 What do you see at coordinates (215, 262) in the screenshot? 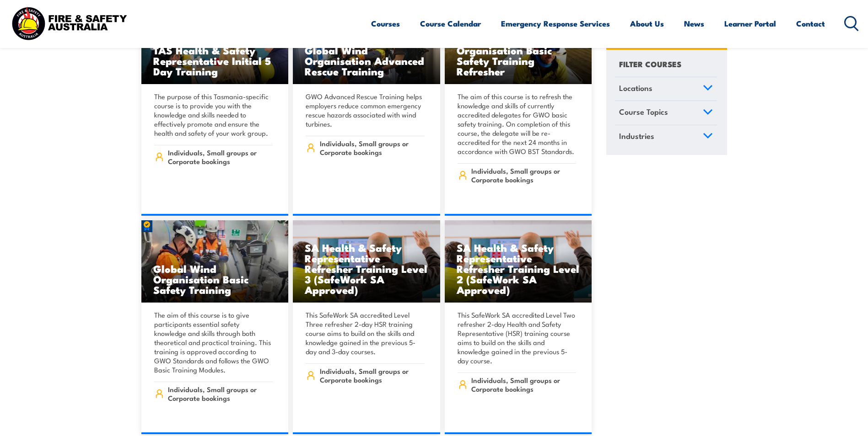
I see `a: Global Wind Organisation Basic Safety Training` at bounding box center [215, 262].